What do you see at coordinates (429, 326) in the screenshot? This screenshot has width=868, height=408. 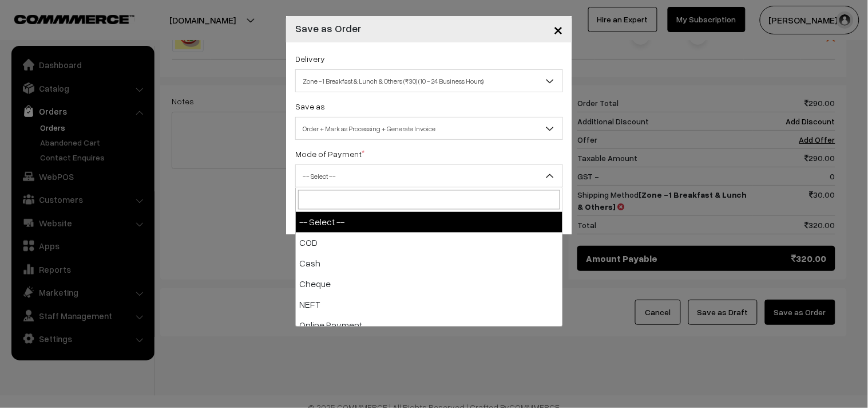 I see `li: Online Payment` at bounding box center [429, 326].